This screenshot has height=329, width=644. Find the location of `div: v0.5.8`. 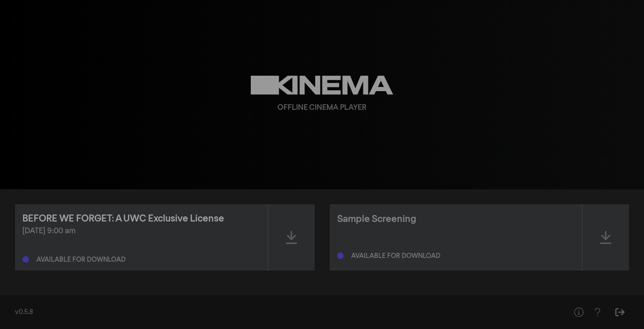

div: v0.5.8 is located at coordinates (282, 313).